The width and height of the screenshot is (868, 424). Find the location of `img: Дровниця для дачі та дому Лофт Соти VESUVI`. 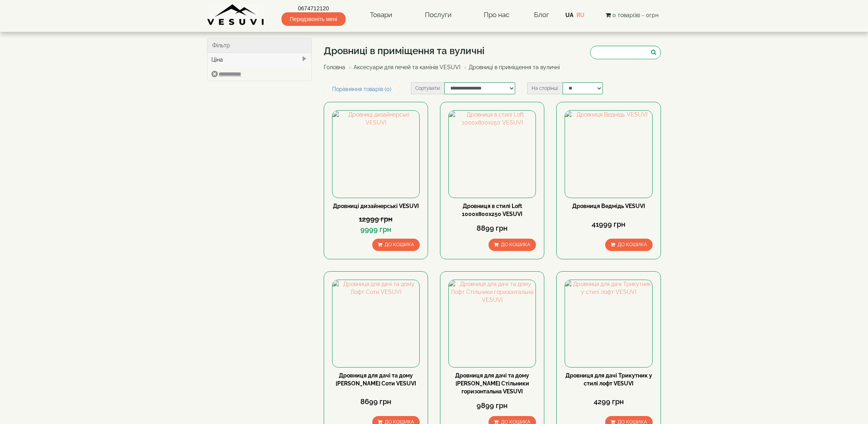

img: Дровниця для дачі та дому Лофт Соти VESUVI is located at coordinates (376, 324).